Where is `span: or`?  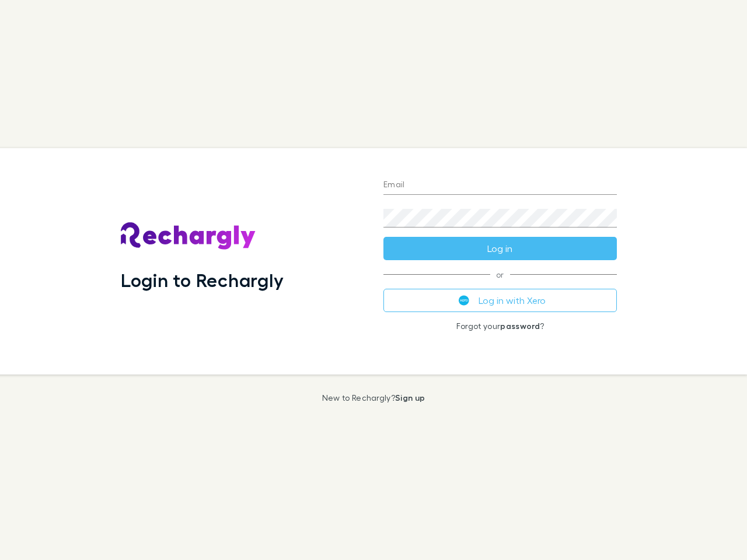 span: or is located at coordinates (500, 275).